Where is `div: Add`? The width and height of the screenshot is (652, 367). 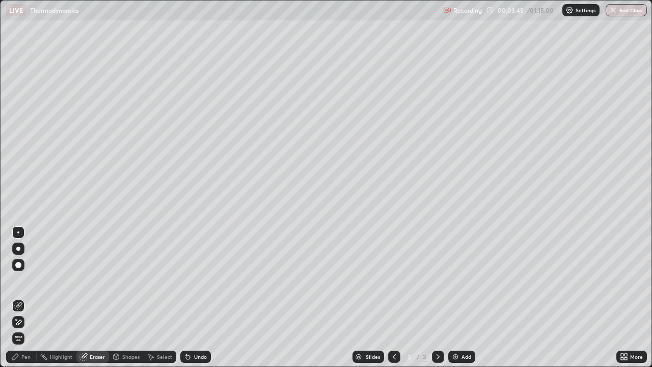
div: Add is located at coordinates (466, 356).